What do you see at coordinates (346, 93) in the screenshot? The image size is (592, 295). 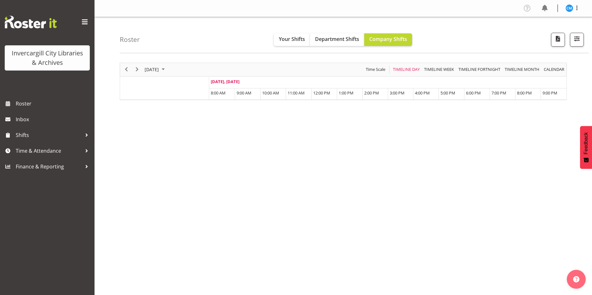 I see `span: 1:00 PM` at bounding box center [346, 93].